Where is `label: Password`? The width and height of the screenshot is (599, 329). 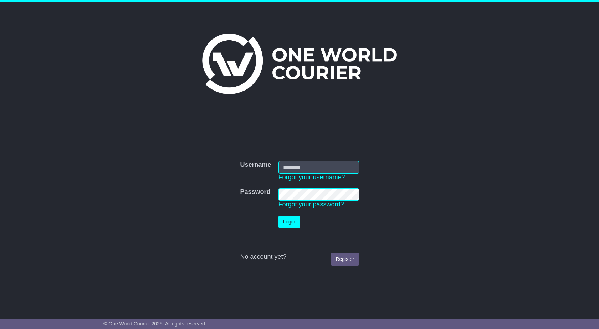 label: Password is located at coordinates (255, 192).